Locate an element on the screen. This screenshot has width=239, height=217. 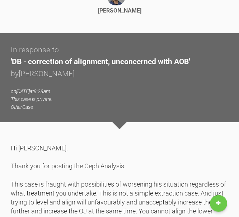
p: Other Case is located at coordinates (119, 107).